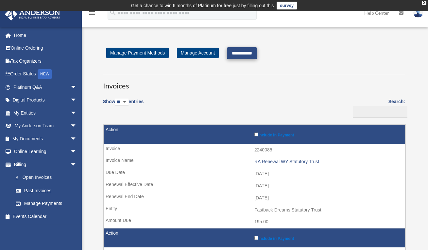 This screenshot has width=428, height=250. What do you see at coordinates (45, 48) in the screenshot?
I see `a: Online Ordering` at bounding box center [45, 48].